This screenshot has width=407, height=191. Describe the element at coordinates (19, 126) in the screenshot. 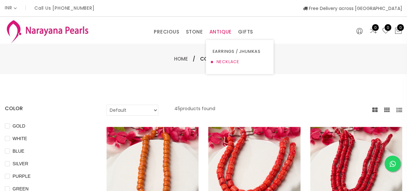

I see `span: GOLD` at that location.